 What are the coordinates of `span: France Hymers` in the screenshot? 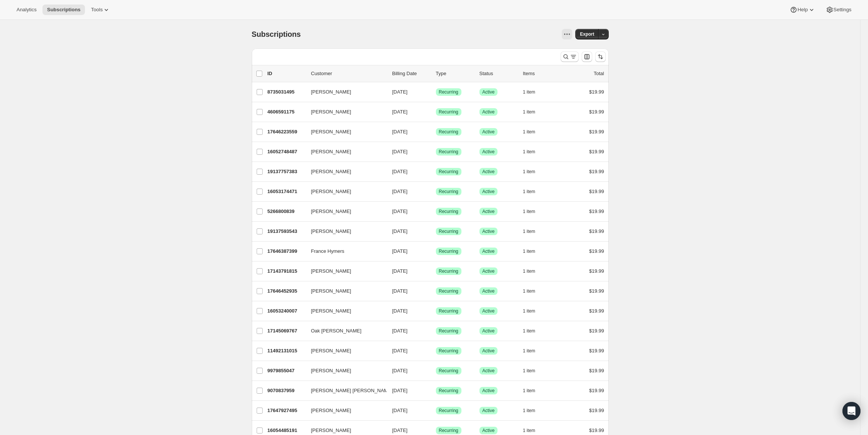 It's located at (328, 251).